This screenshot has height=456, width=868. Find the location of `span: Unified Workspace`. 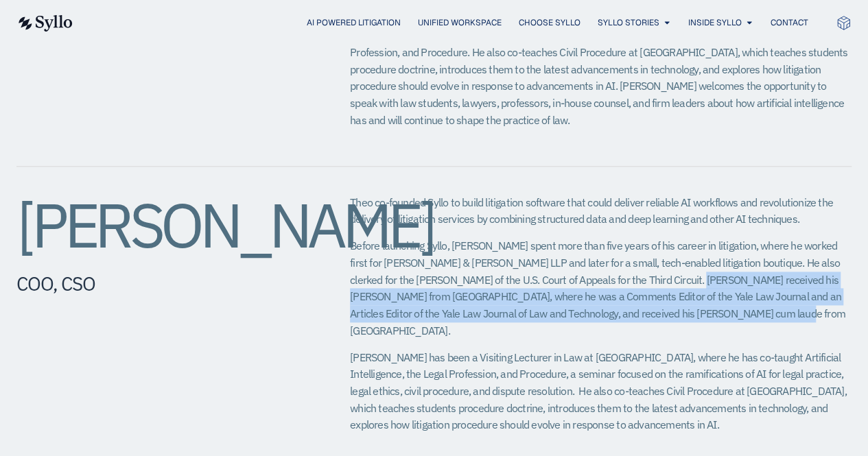

span: Unified Workspace is located at coordinates (460, 22).